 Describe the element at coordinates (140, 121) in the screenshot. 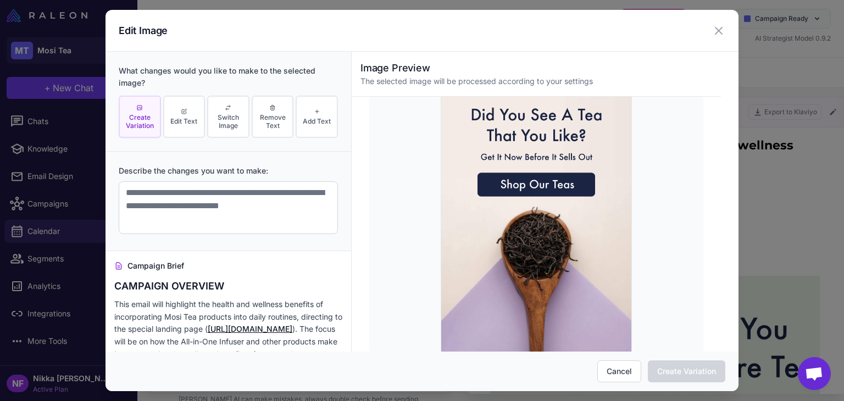

I see `span: Create Variation` at that location.